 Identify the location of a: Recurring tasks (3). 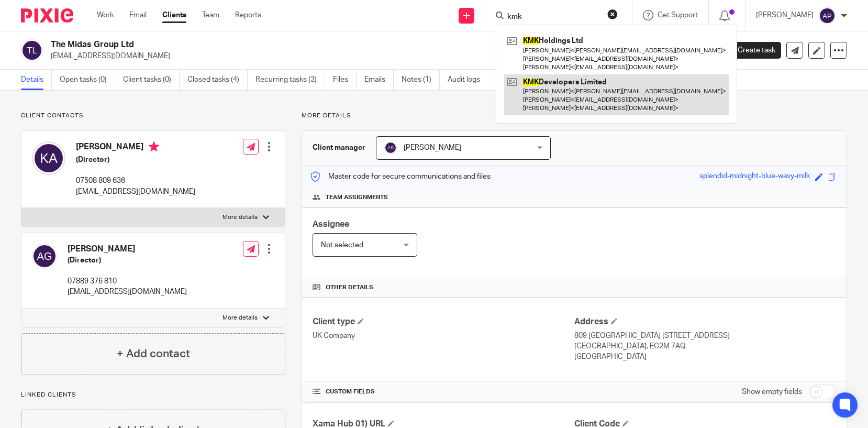
(290, 80).